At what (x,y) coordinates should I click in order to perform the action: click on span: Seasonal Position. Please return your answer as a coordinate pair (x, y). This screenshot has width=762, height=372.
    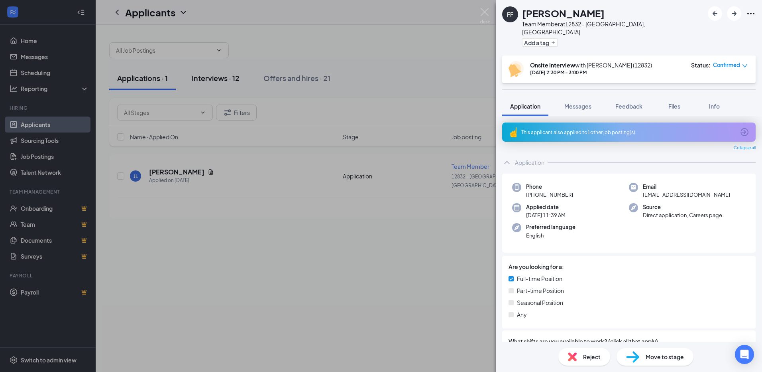
    Looking at the image, I should click on (540, 302).